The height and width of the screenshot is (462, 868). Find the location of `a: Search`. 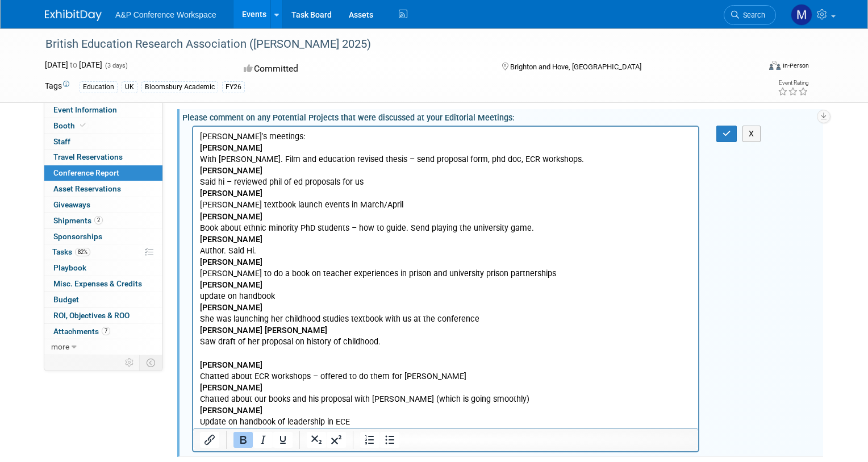

a: Search is located at coordinates (750, 15).